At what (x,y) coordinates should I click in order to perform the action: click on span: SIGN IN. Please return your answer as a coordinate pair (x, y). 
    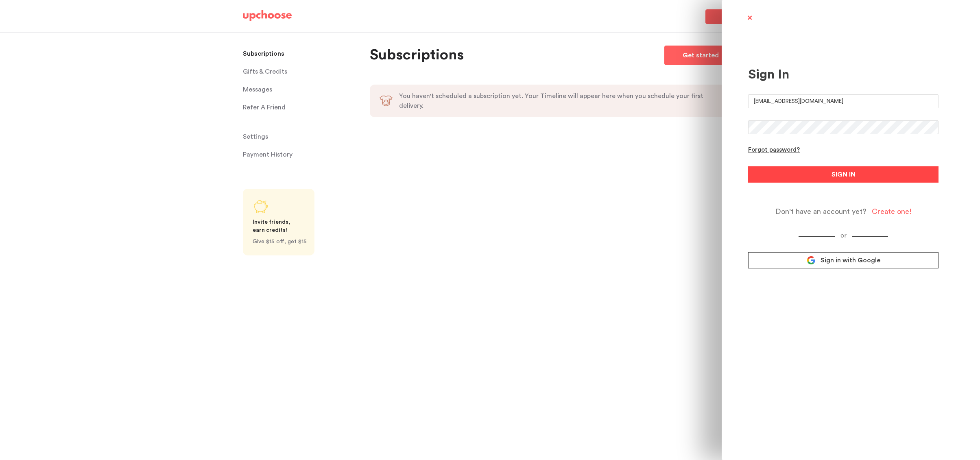
    Looking at the image, I should click on (843, 175).